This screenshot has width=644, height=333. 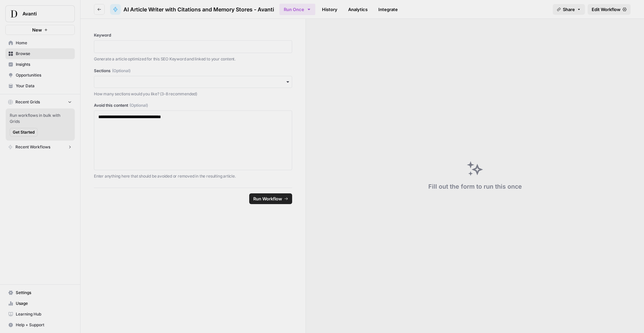 I want to click on a: Learning Hub, so click(x=40, y=314).